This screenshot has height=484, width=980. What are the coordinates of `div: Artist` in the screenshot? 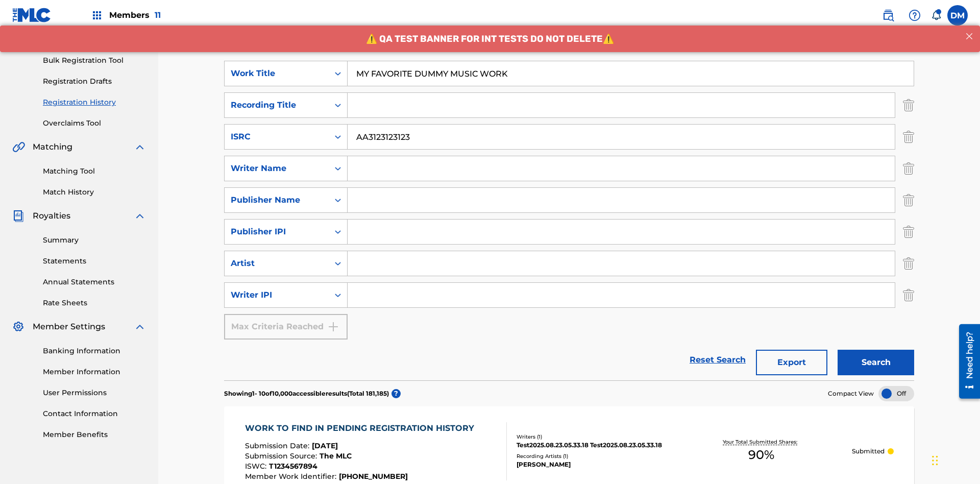 It's located at (277, 264).